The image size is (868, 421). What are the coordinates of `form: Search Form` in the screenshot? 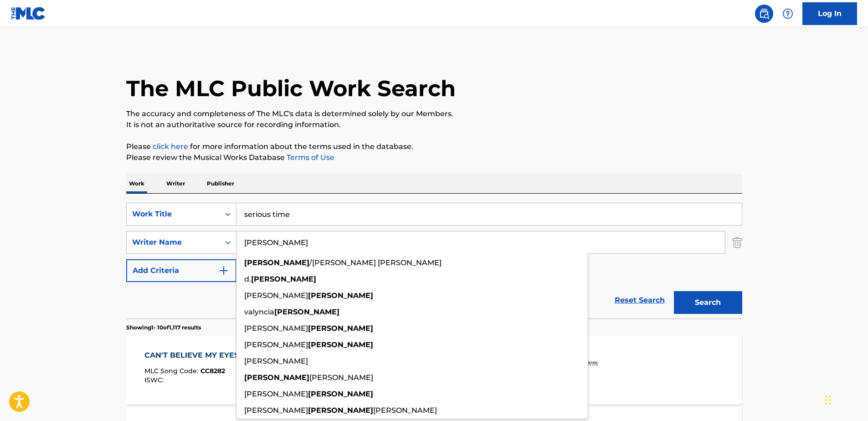 It's located at (434, 260).